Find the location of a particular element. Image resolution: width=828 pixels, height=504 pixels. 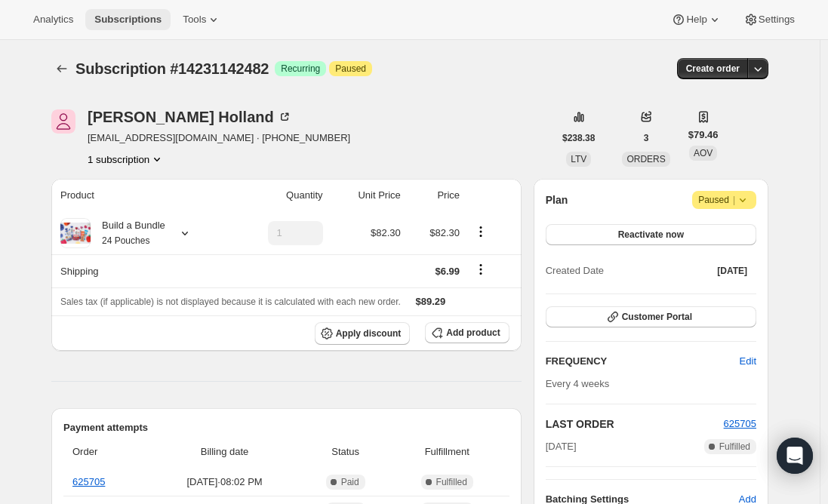

span: LTV is located at coordinates (578, 159).